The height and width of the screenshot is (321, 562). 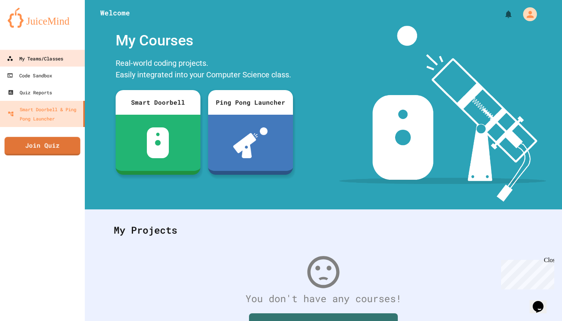 What do you see at coordinates (30, 76) in the screenshot?
I see `div: Code Sandbox` at bounding box center [30, 76].